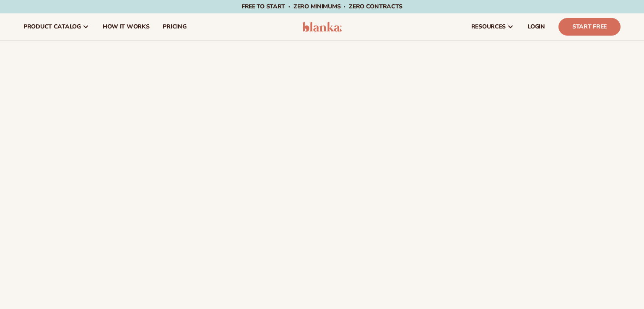 The width and height of the screenshot is (644, 309). I want to click on a: pricing, so click(175, 26).